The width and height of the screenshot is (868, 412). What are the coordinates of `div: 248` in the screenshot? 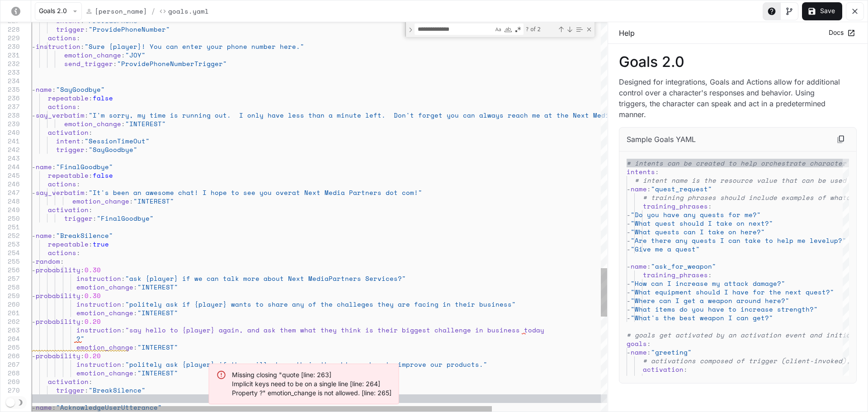 It's located at (10, 201).